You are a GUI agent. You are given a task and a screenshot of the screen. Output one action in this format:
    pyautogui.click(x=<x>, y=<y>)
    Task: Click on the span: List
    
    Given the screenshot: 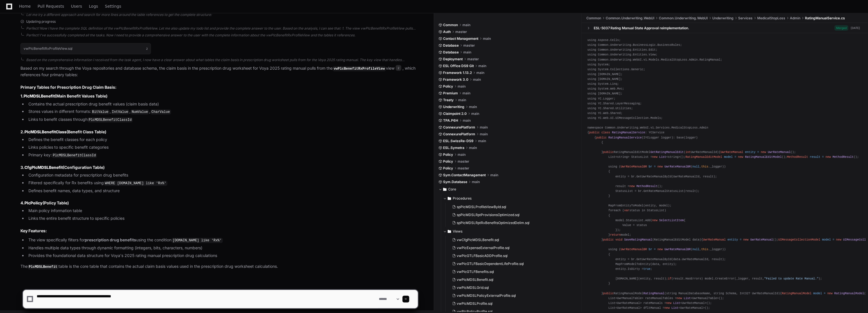 What is the action you would take?
    pyautogui.click(x=662, y=157)
    